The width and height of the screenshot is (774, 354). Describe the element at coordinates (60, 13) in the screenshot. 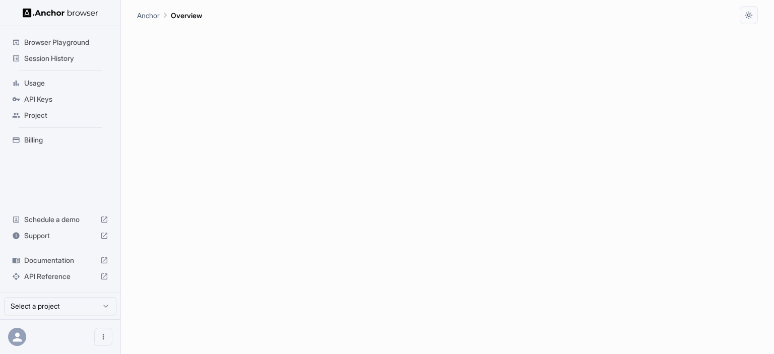

I see `img: Anchor Logo` at that location.